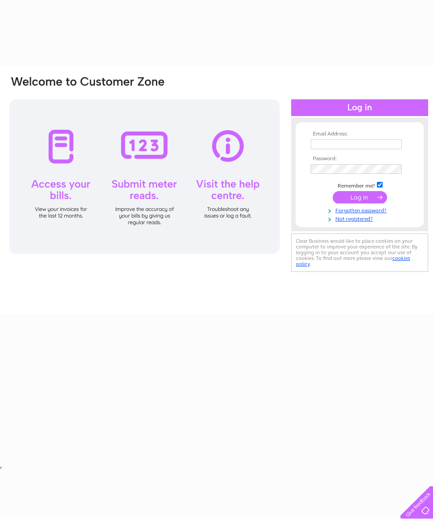 The width and height of the screenshot is (433, 519). Describe the element at coordinates (359, 134) in the screenshot. I see `th: Email Address:` at that location.